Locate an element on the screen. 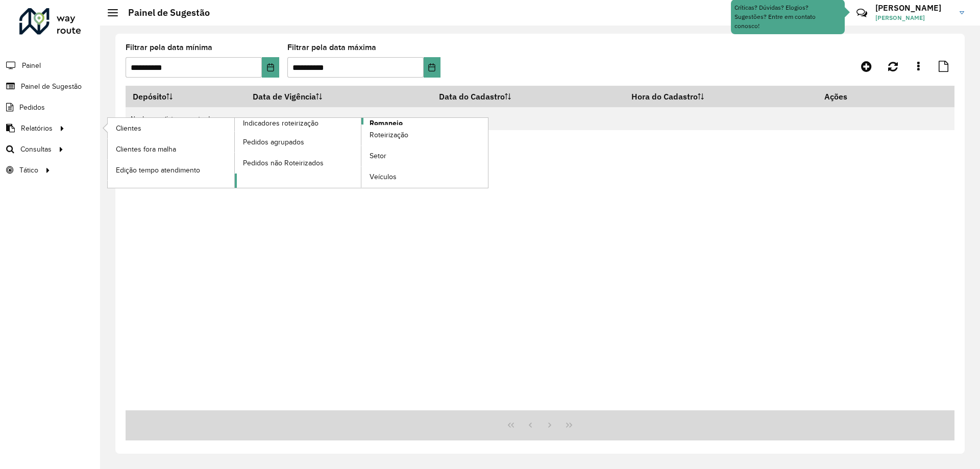  th: Depósito is located at coordinates (186, 96).